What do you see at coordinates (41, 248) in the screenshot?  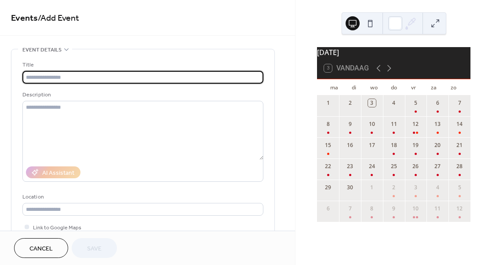 I see `a: Cancel` at bounding box center [41, 248].